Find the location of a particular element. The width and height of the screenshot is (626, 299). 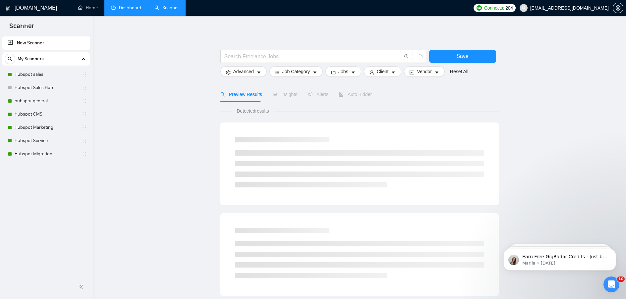

span: 10 is located at coordinates (621, 279).